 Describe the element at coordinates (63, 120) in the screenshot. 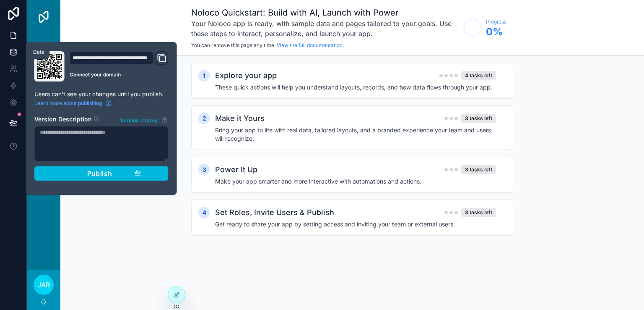

I see `h2: Version Description` at that location.